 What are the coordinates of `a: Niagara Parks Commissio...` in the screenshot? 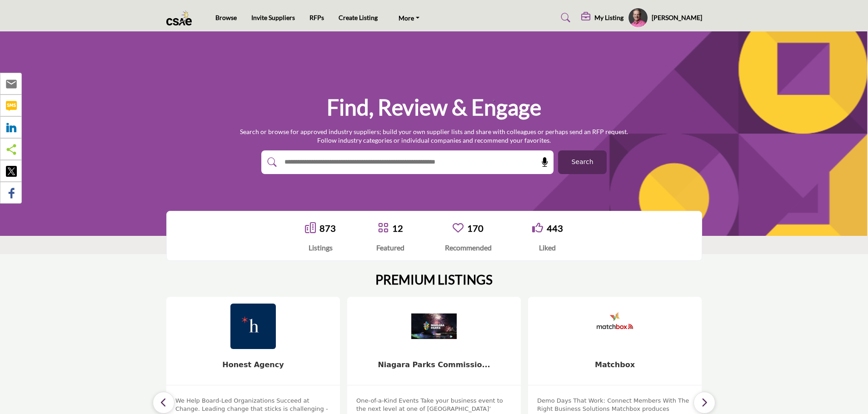 It's located at (434, 364).